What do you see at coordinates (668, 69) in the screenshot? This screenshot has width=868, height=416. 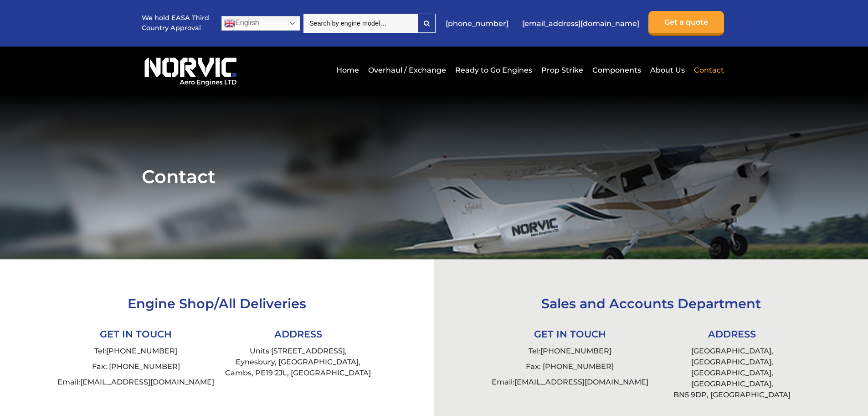 I see `a: About Us` at bounding box center [668, 69].